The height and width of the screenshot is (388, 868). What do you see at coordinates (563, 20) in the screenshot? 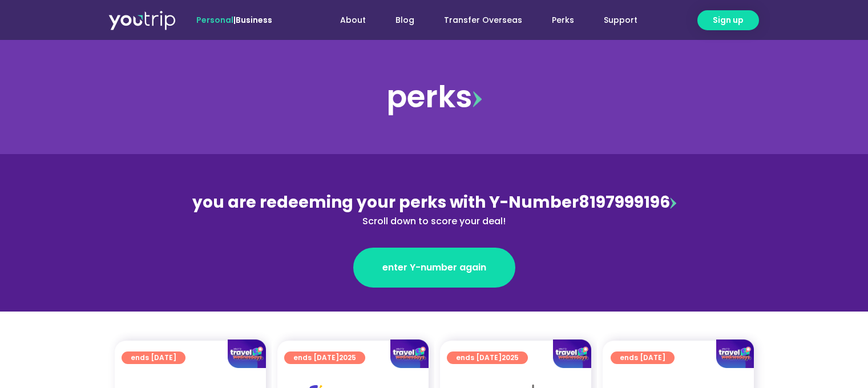
I see `a: Perks` at bounding box center [563, 20].